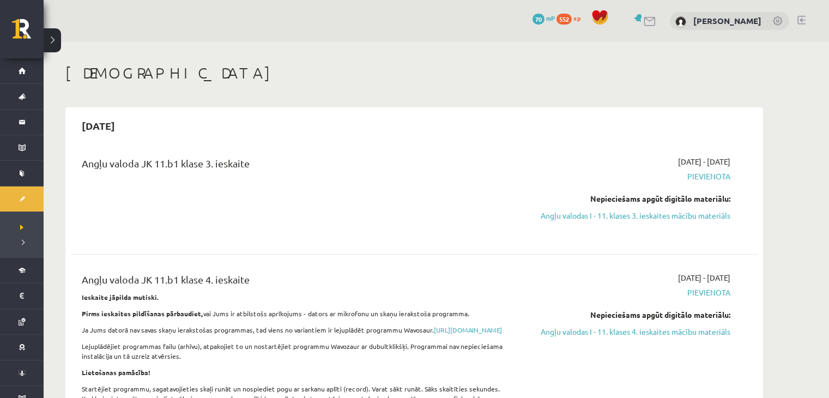  What do you see at coordinates (550, 18) in the screenshot?
I see `span: mP` at bounding box center [550, 18].